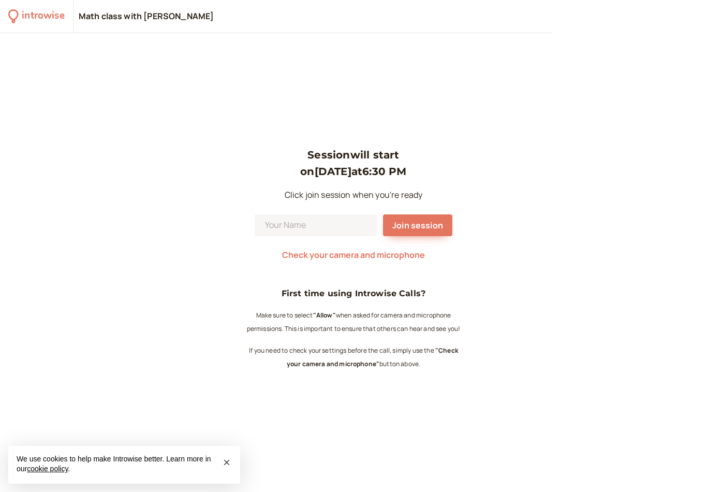  Describe the element at coordinates (372, 357) in the screenshot. I see `b: "Check your camera and microphone"` at that location.